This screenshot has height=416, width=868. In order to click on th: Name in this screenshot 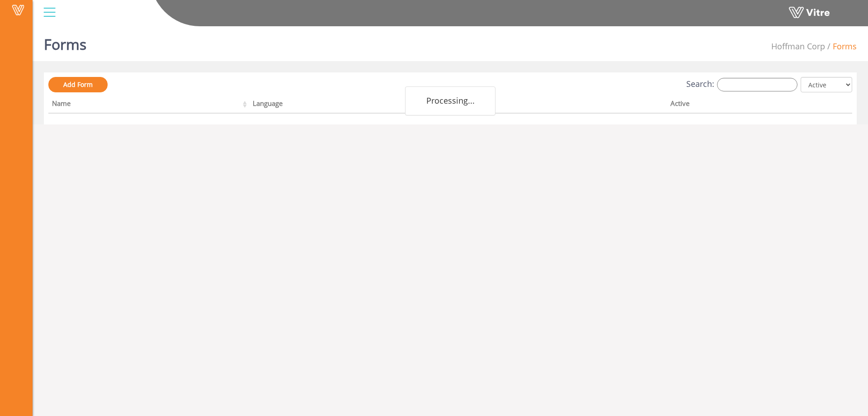, I will do `click(149, 105)`.